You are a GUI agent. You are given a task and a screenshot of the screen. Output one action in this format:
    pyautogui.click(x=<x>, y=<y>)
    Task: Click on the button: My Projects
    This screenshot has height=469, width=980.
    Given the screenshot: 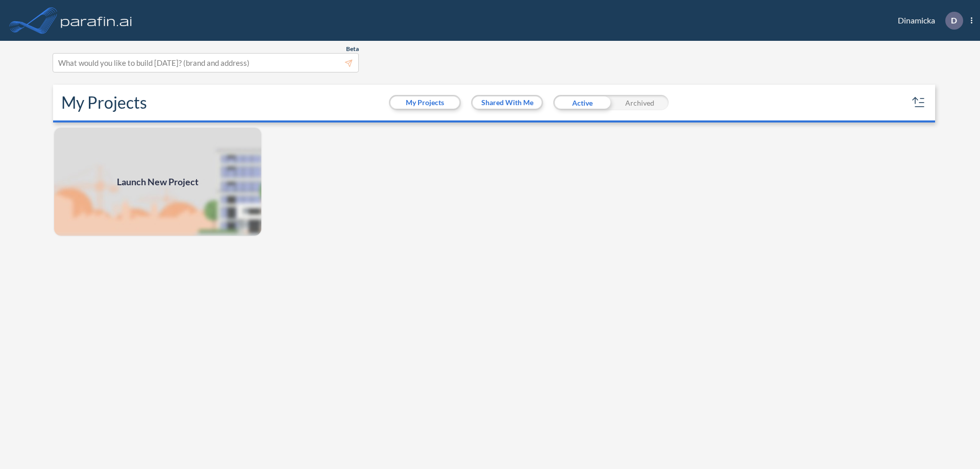 What is the action you would take?
    pyautogui.click(x=425, y=102)
    